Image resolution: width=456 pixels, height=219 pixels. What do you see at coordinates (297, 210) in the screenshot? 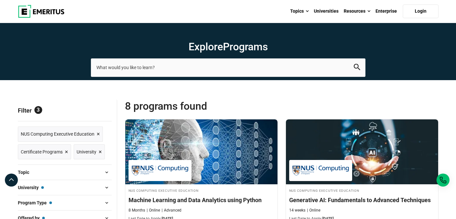
I see `p: 14 weeks` at bounding box center [297, 210].